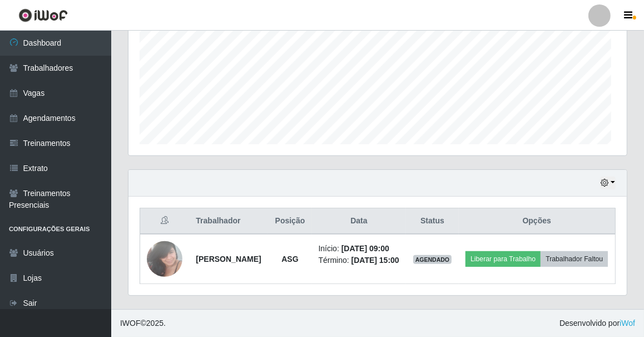  Describe the element at coordinates (359, 260) in the screenshot. I see `li: Término:` at that location.